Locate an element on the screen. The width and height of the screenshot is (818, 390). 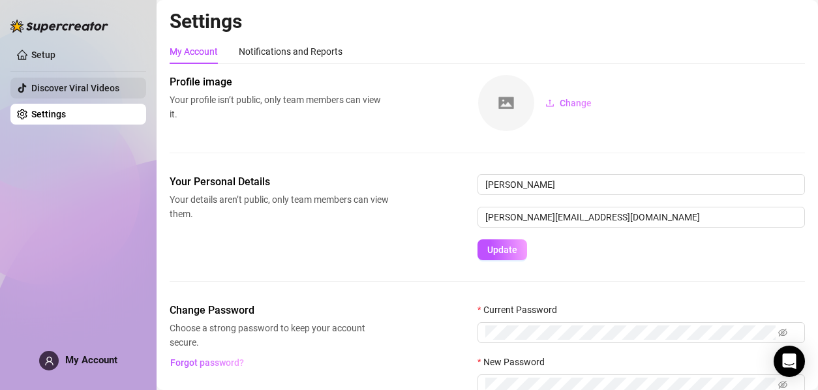
span: Your Personal Details is located at coordinates (279, 182).